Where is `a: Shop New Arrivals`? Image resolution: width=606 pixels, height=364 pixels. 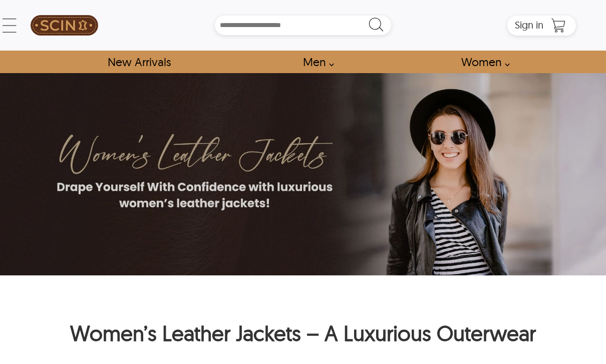 a: Shop New Arrivals is located at coordinates (139, 62).